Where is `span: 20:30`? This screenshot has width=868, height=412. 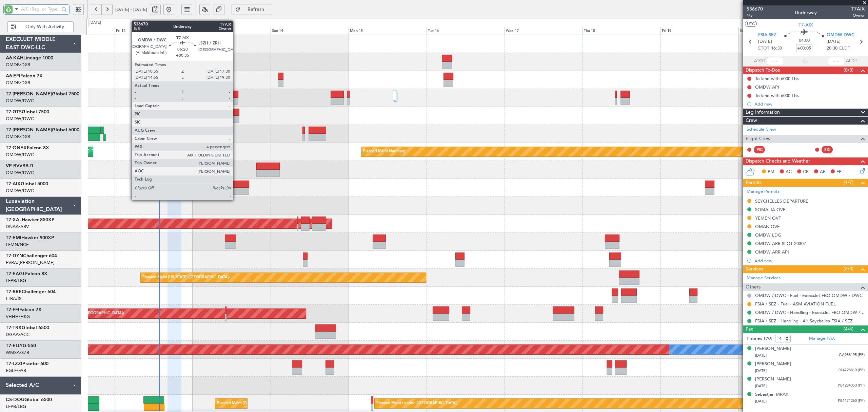
span: 20:30 is located at coordinates (832, 48).